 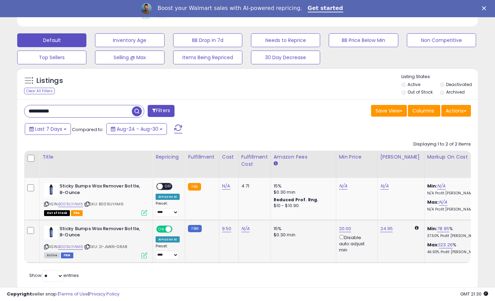 I want to click on div: seller snap | |, so click(x=63, y=294).